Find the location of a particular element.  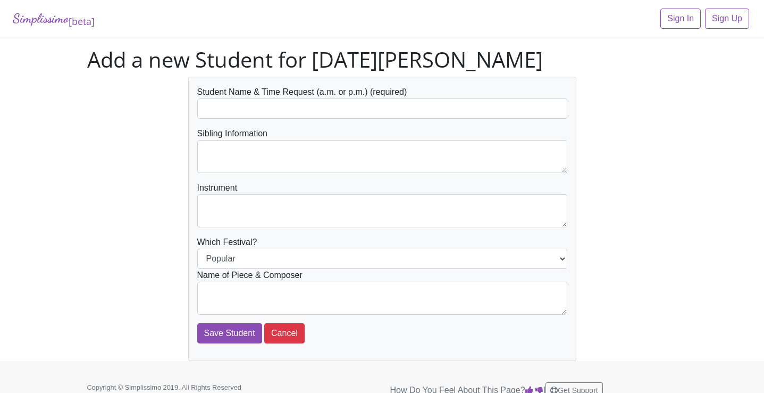

sub: [beta] is located at coordinates (81, 21).